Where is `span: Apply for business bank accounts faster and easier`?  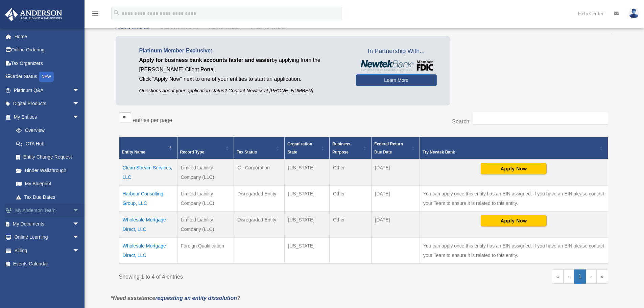
span: Apply for business bank accounts faster and easier is located at coordinates (206, 60).